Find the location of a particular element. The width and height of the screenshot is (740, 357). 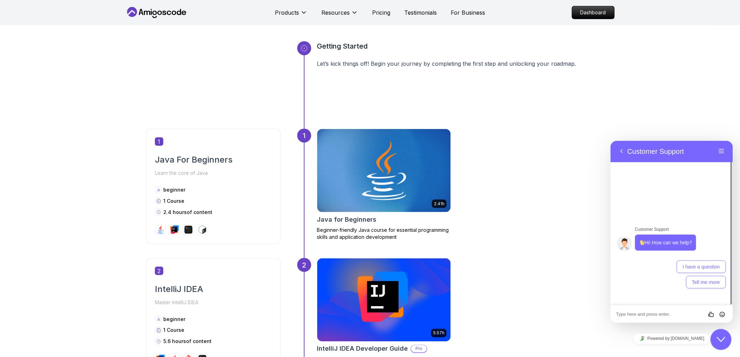

span: 2 is located at coordinates (159, 271).